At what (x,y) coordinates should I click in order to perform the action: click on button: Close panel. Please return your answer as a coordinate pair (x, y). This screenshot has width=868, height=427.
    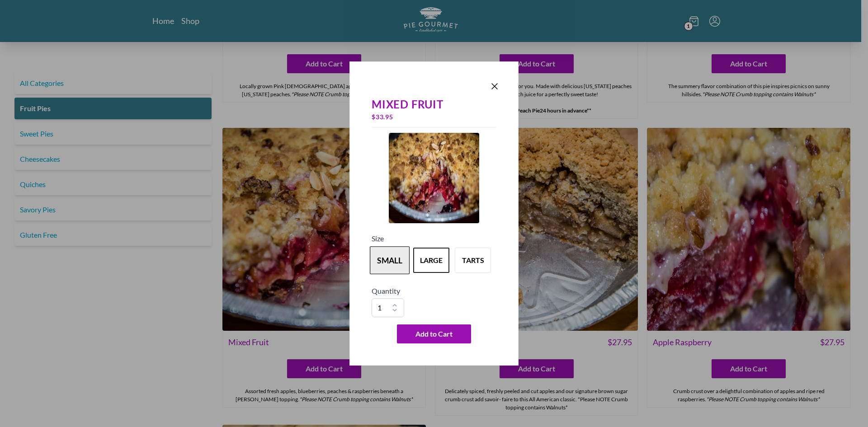
    Looking at the image, I should click on (495, 86).